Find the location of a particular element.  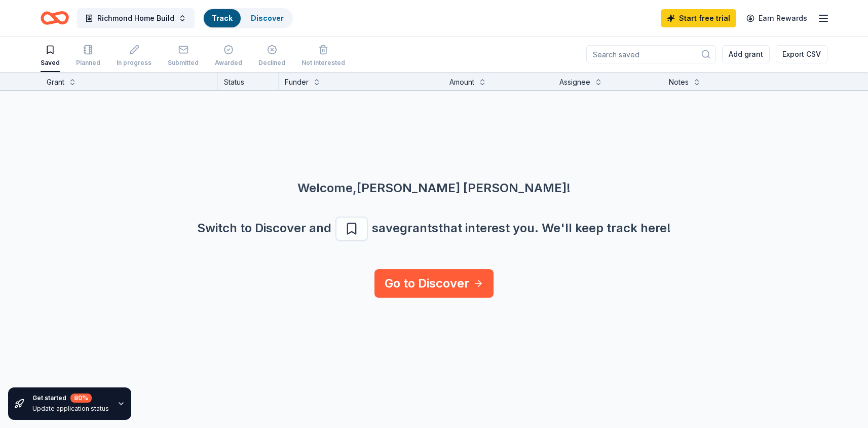

a: Earn Rewards is located at coordinates (777, 19).